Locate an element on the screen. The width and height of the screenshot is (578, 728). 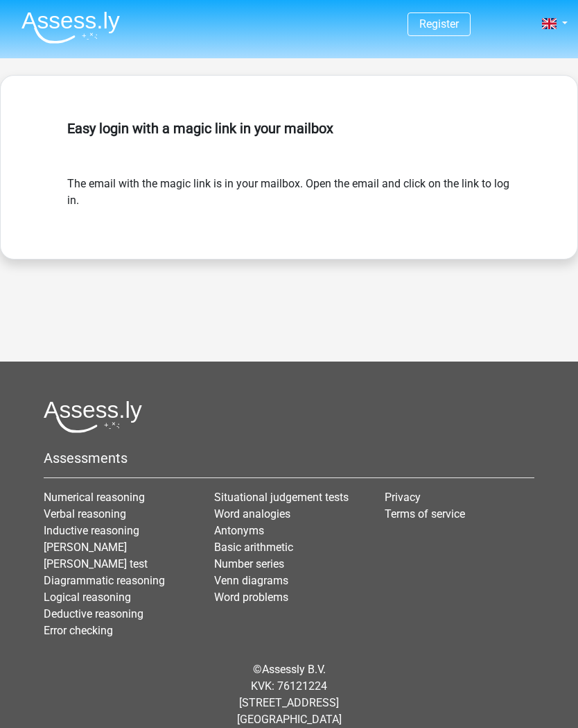
img: Assessly is located at coordinates (71, 27).